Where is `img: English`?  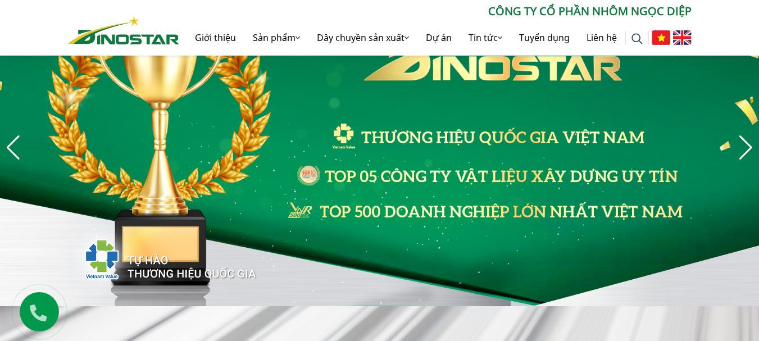
img: English is located at coordinates (682, 38).